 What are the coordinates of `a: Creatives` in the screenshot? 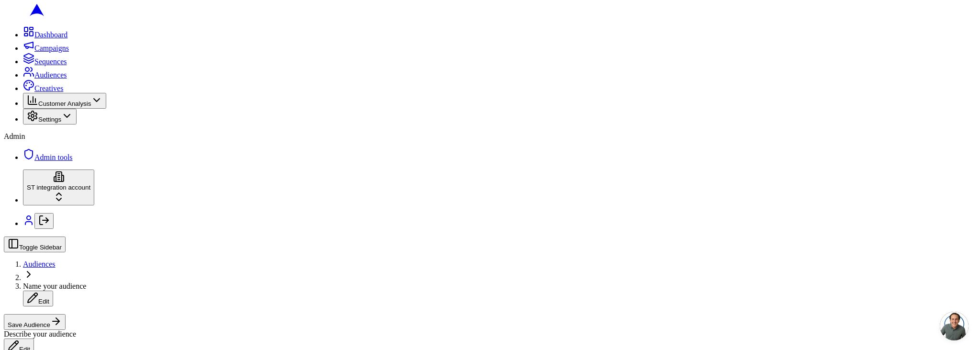 It's located at (43, 88).